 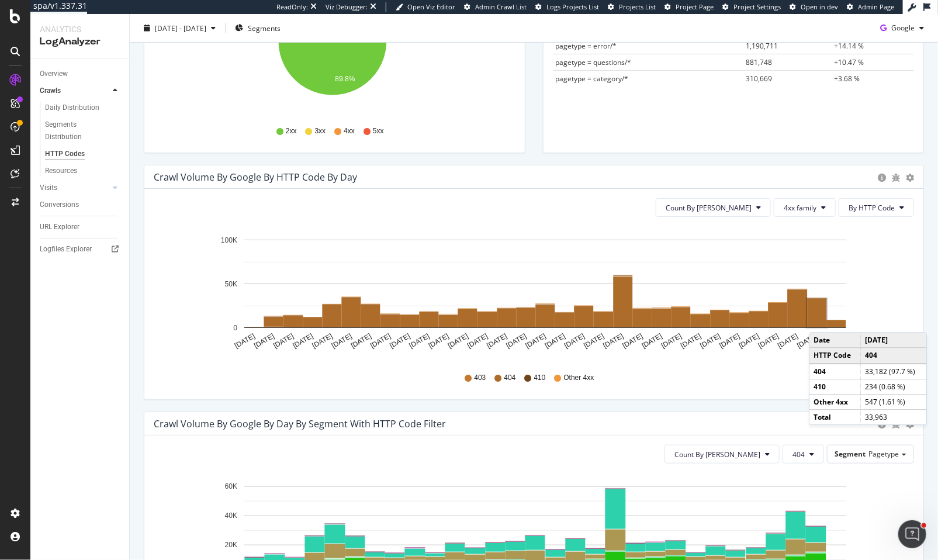 What do you see at coordinates (256, 177) in the screenshot?
I see `div: Crawl Volume by google by HTTP Code by Day` at bounding box center [256, 177].